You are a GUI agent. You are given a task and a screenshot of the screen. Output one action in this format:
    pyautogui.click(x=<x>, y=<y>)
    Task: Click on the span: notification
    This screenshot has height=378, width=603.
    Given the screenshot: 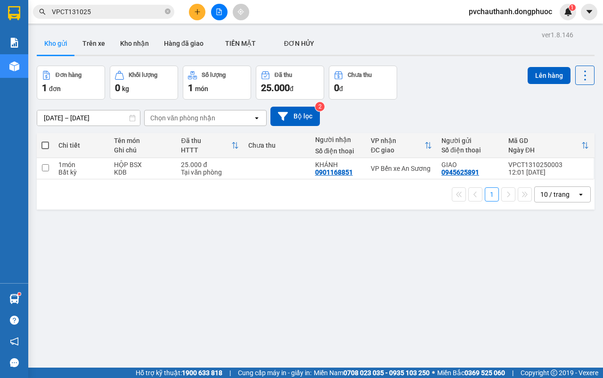 What is the action you would take?
    pyautogui.click(x=14, y=341)
    